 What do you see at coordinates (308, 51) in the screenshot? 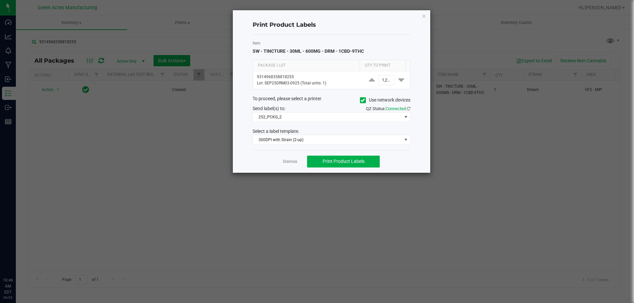
I see `span: SW - TINCTURE - 30ML - 600MG - DRM - 1CBD-9THC` at bounding box center [308, 51].